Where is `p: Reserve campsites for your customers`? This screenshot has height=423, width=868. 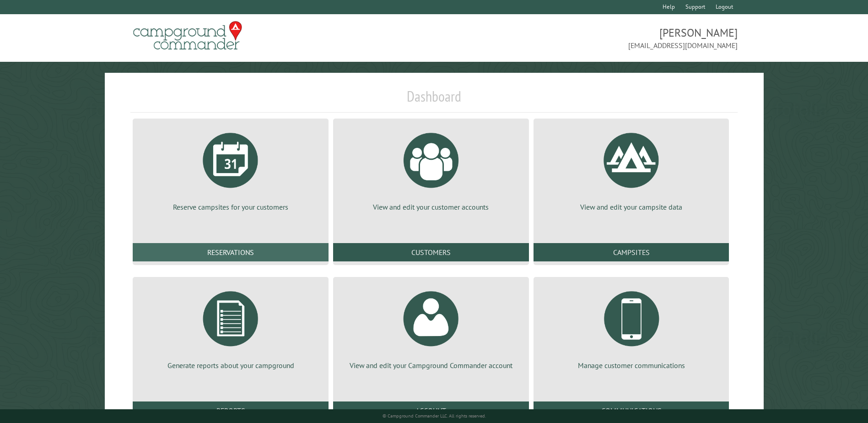
p: Reserve campsites for your customers is located at coordinates (230, 207).